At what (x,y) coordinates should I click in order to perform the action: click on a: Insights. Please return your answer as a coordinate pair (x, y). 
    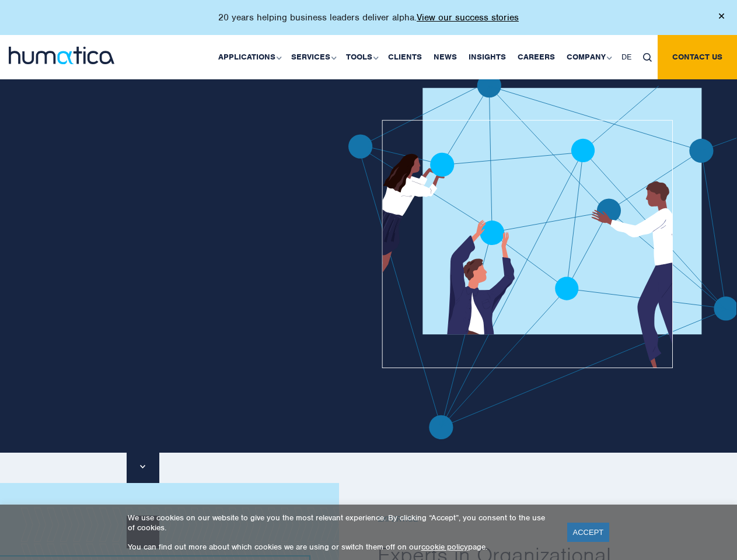
    Looking at the image, I should click on (487, 58).